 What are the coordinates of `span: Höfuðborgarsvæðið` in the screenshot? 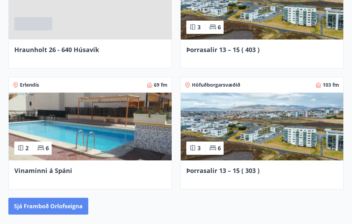 It's located at (216, 85).